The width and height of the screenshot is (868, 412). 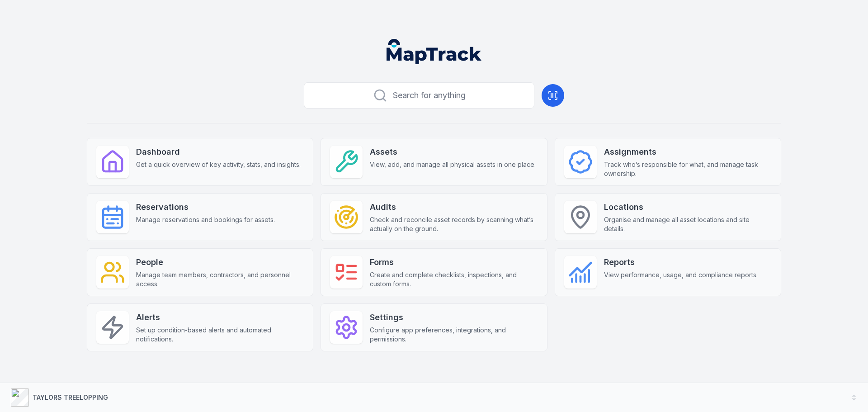 I want to click on span: Manage reservations and bookings for assets., so click(x=205, y=220).